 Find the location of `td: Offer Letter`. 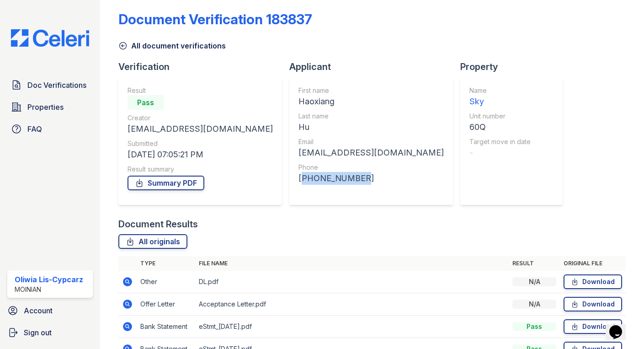

td: Offer Letter is located at coordinates (166, 304).